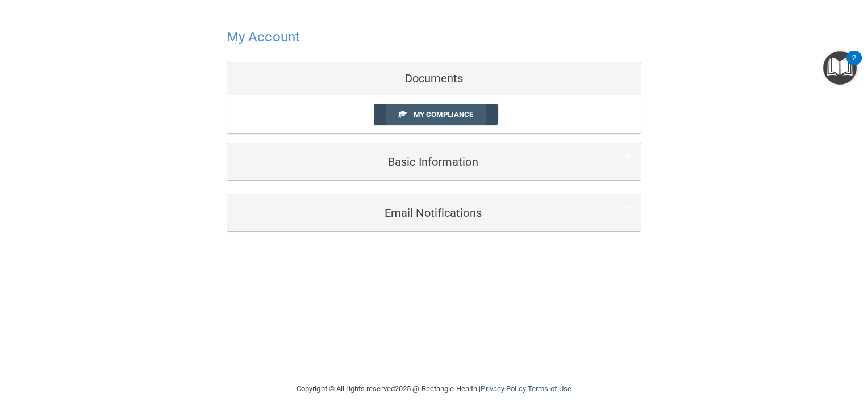 This screenshot has width=868, height=419. Describe the element at coordinates (434, 79) in the screenshot. I see `div: Documents` at that location.